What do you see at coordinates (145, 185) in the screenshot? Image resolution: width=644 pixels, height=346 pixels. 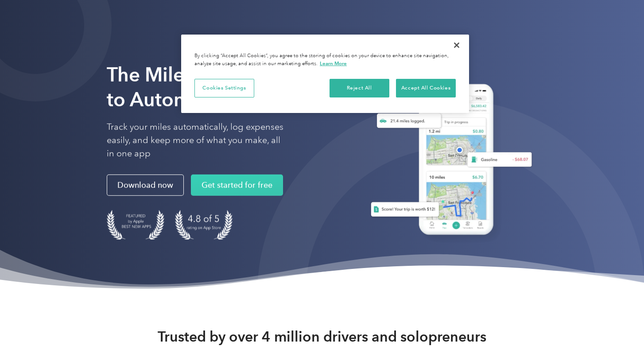 I see `a: Download now` at bounding box center [145, 185].